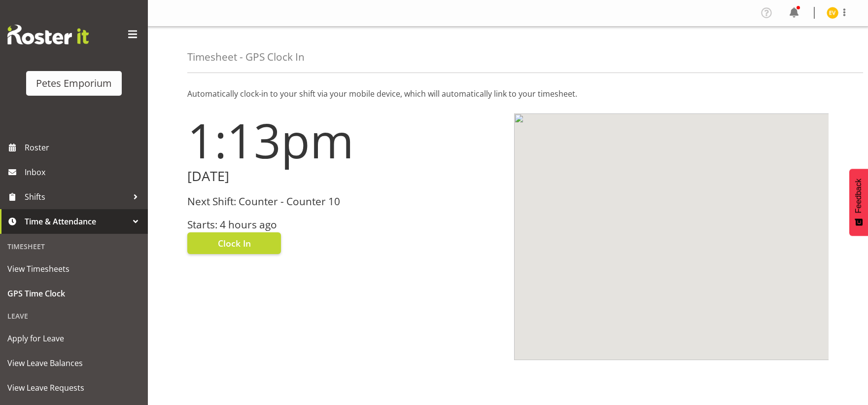 This screenshot has width=868, height=405. I want to click on h1: 1:13pm, so click(345, 140).